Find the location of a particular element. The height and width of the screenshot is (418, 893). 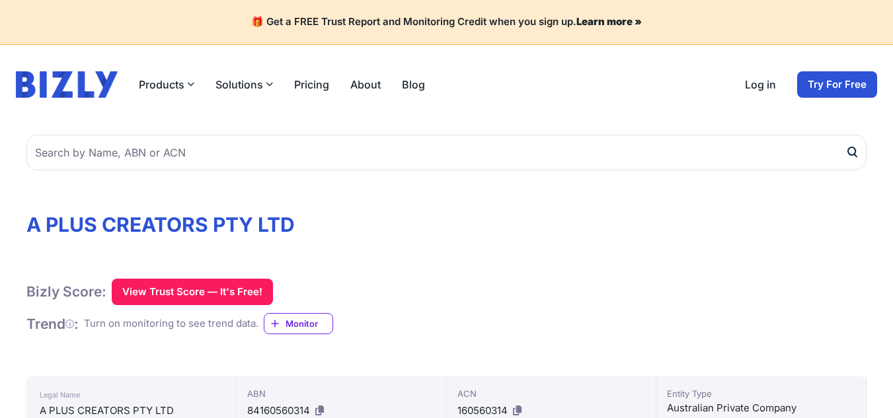

button: Solutions is located at coordinates (244, 85).